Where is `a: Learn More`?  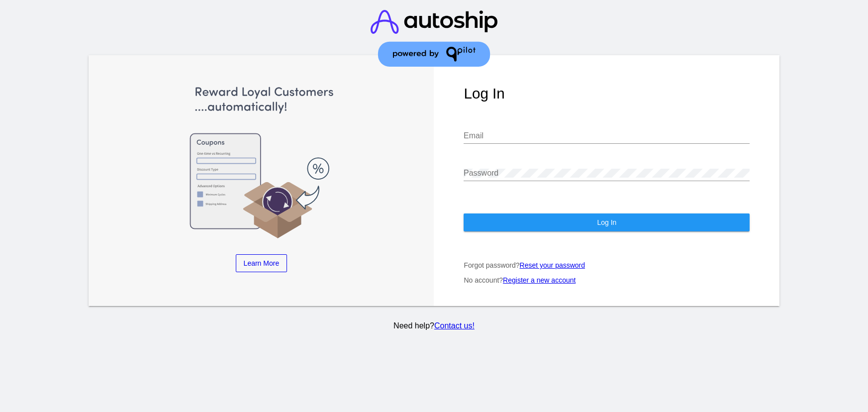 a: Learn More is located at coordinates (262, 263).